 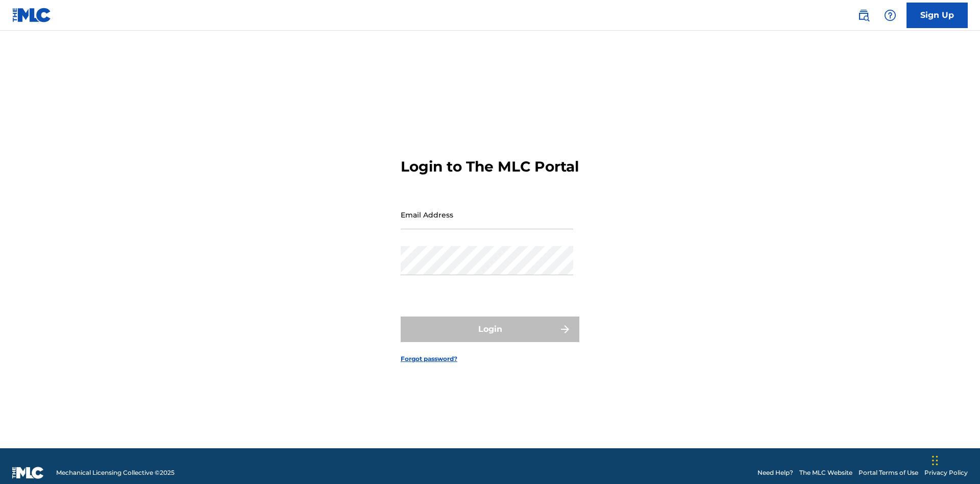 I want to click on a: Sign Up, so click(x=937, y=15).